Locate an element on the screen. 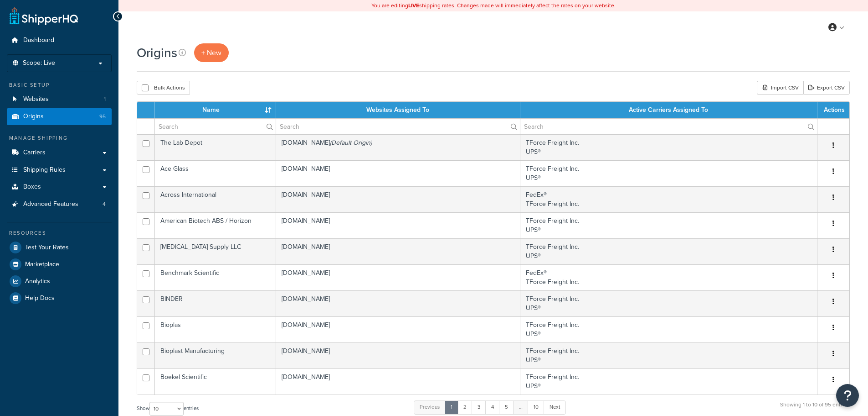 This screenshot has width=868, height=416. div: Basic Setup is located at coordinates (59, 85).